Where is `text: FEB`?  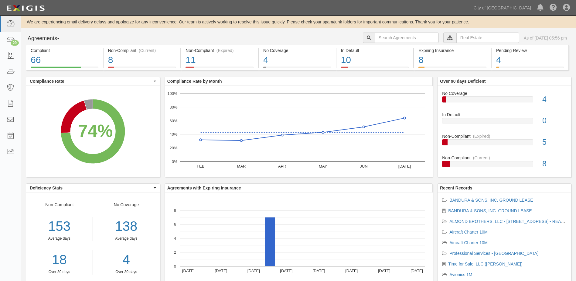
text: FEB is located at coordinates (201, 166).